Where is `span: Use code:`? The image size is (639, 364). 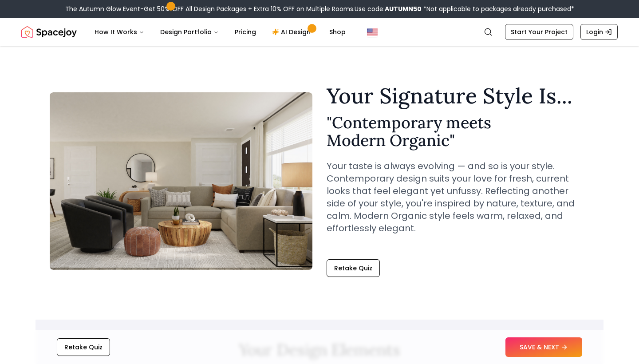
span: Use code: is located at coordinates (388, 9).